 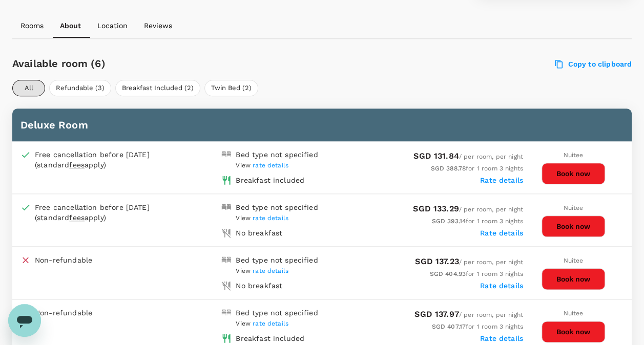 What do you see at coordinates (448, 221) in the screenshot?
I see `span: SGD 393.14` at bounding box center [448, 221].